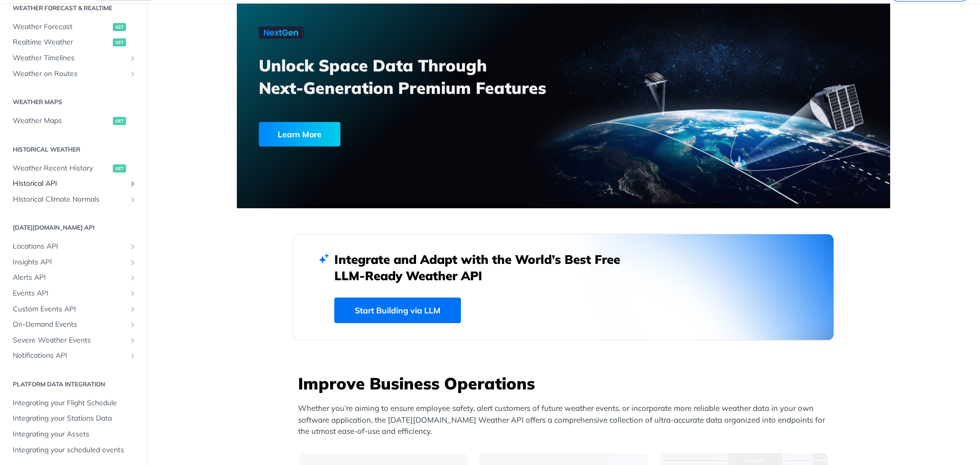 This screenshot has height=465, width=980. What do you see at coordinates (73, 149) in the screenshot?
I see `h2: Historical Weather` at bounding box center [73, 149].